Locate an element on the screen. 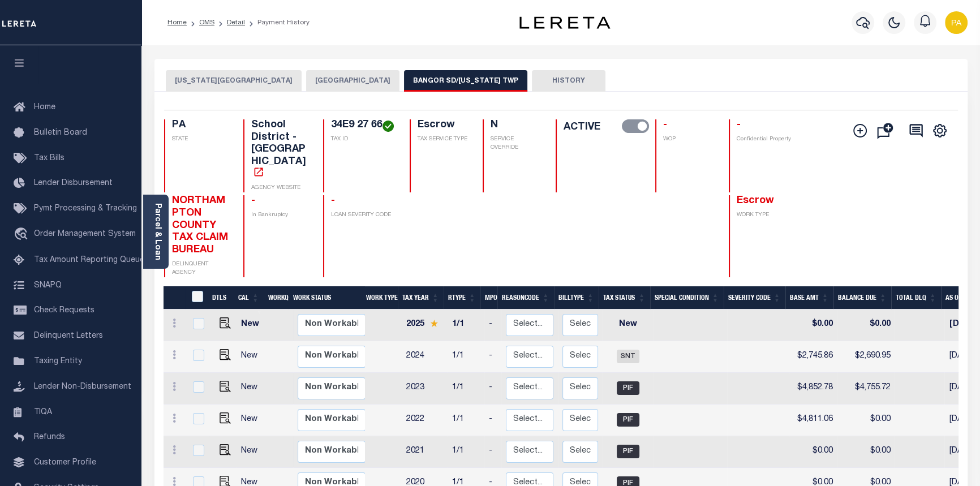 The height and width of the screenshot is (486, 980). span: Refunds is located at coordinates (49, 438).